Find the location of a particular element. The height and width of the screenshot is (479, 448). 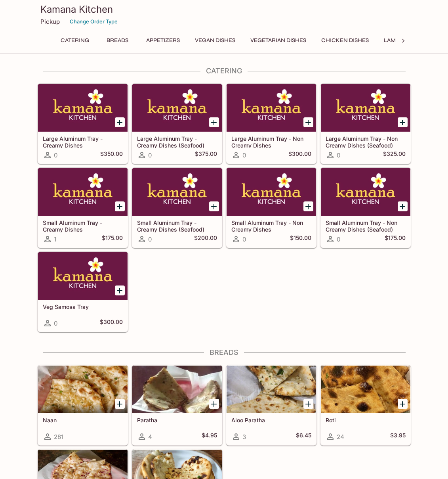

a: Roti24$3.95 is located at coordinates (365, 405).